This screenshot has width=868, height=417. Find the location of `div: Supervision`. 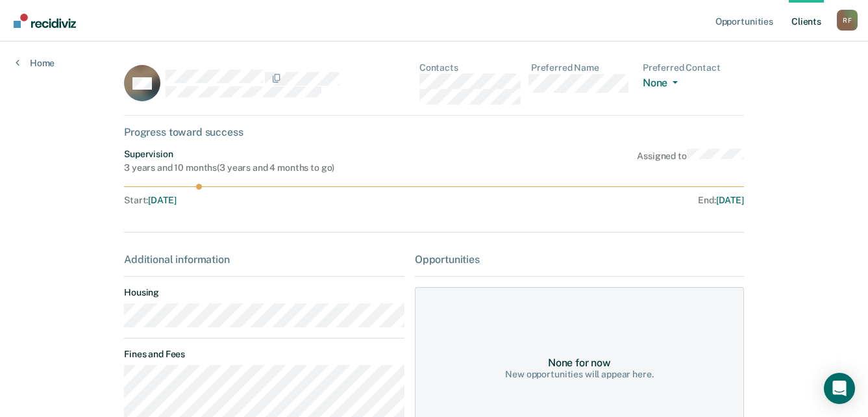

div: Supervision is located at coordinates (229, 154).